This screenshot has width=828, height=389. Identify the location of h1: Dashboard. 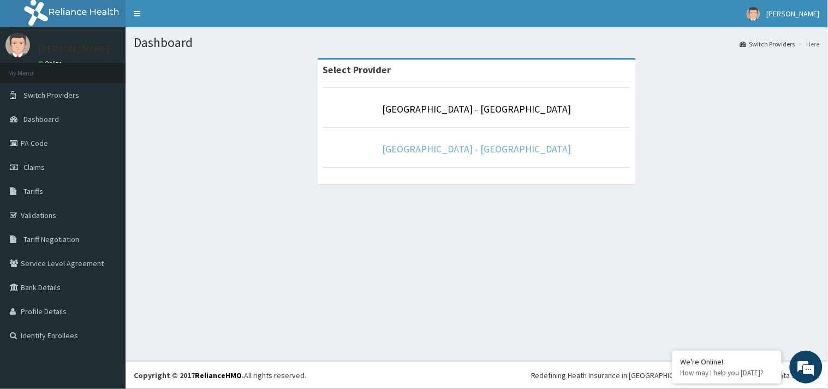
(477, 43).